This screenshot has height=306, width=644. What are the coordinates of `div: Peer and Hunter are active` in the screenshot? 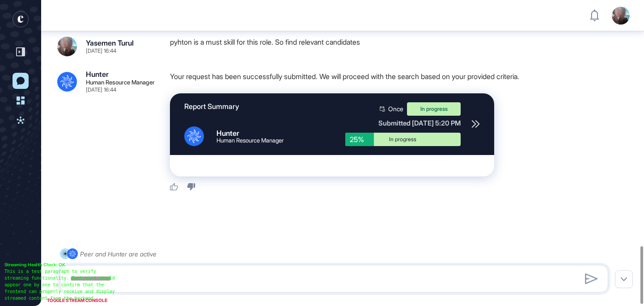 It's located at (118, 254).